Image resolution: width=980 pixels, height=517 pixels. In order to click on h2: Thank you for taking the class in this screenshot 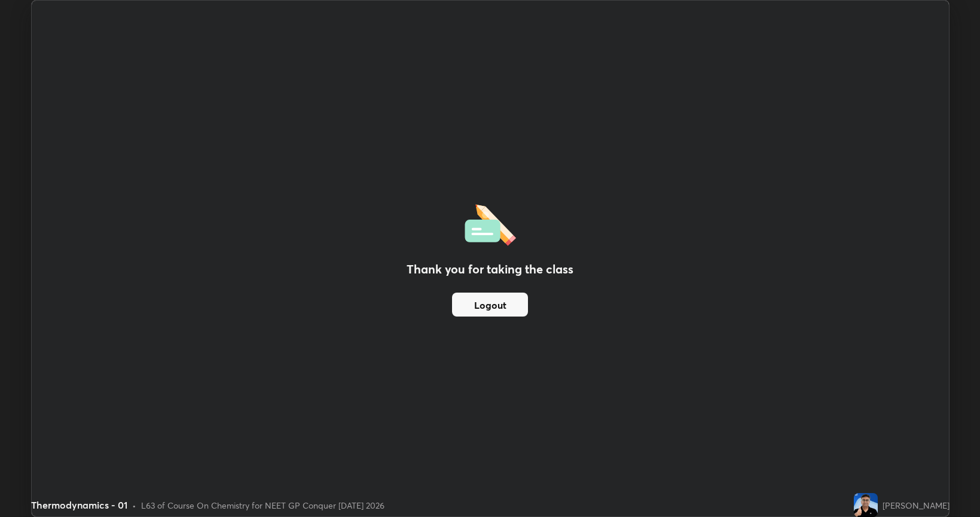, I will do `click(490, 269)`.